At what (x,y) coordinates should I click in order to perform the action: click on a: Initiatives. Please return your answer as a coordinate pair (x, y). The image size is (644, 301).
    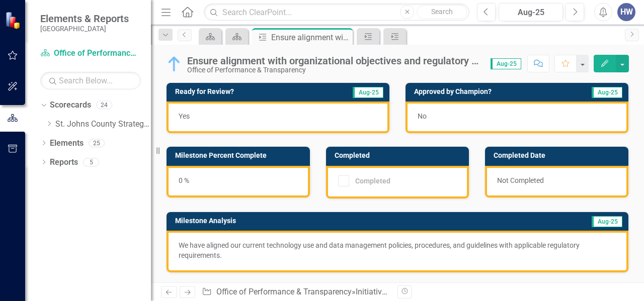
    Looking at the image, I should click on (373, 291).